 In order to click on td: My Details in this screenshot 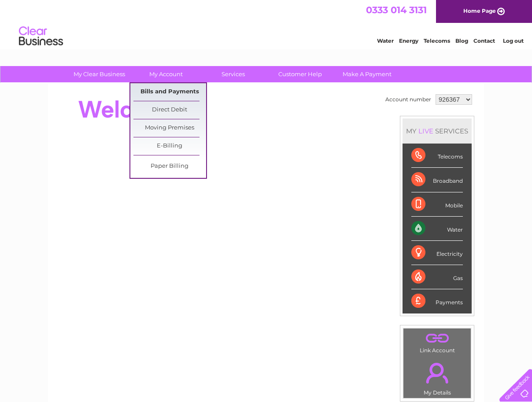, I will do `click(437, 377)`.